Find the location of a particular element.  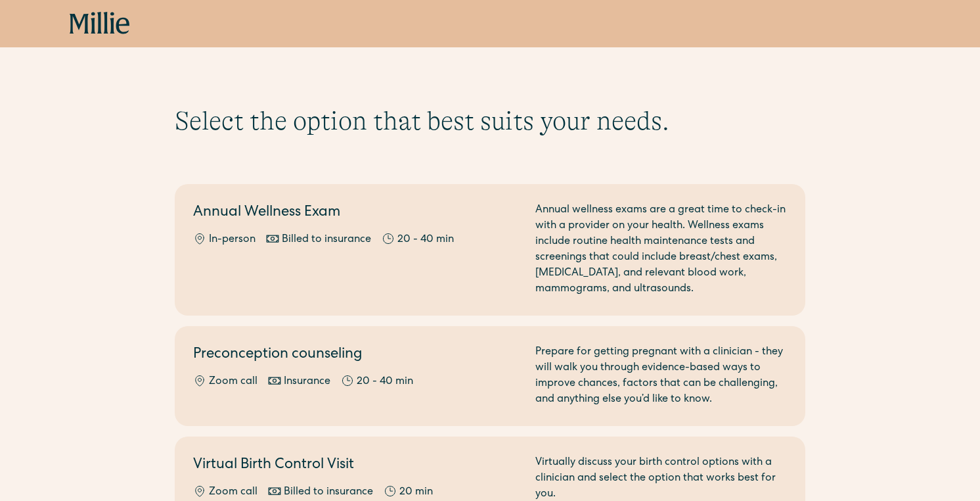

h2: Annual Wellness Exam is located at coordinates (356, 213).